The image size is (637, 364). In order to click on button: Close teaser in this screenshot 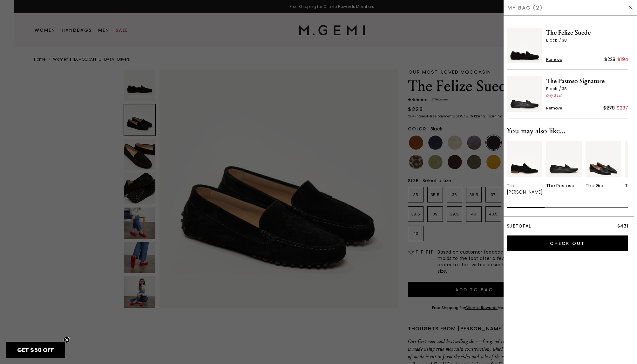, I will do `click(67, 340)`.